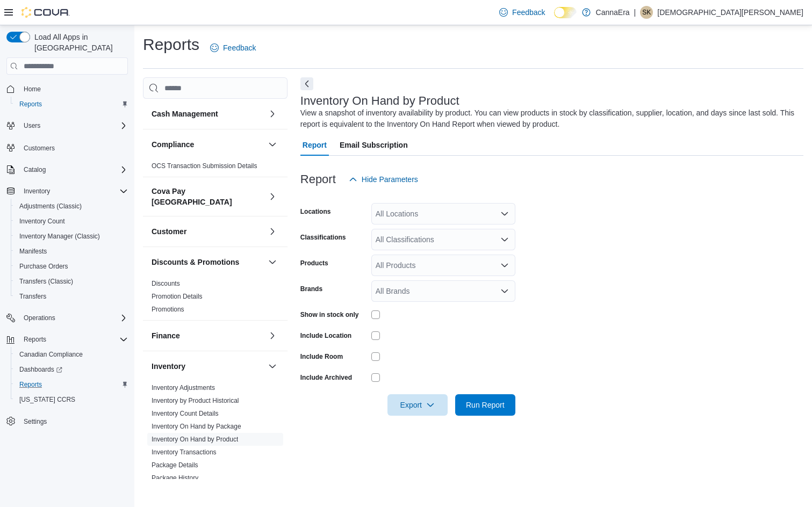 Image resolution: width=812 pixels, height=507 pixels. I want to click on p: CannaEra, so click(613, 12).